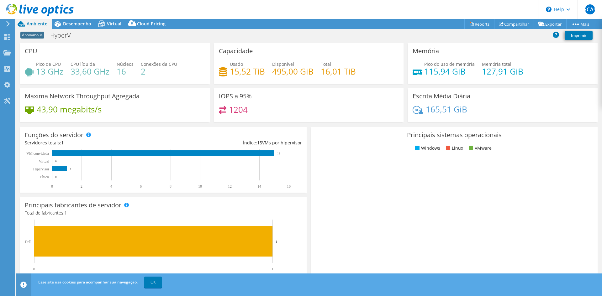 This screenshot has height=296, width=602. I want to click on h4: 43,90 megabits/s, so click(69, 109).